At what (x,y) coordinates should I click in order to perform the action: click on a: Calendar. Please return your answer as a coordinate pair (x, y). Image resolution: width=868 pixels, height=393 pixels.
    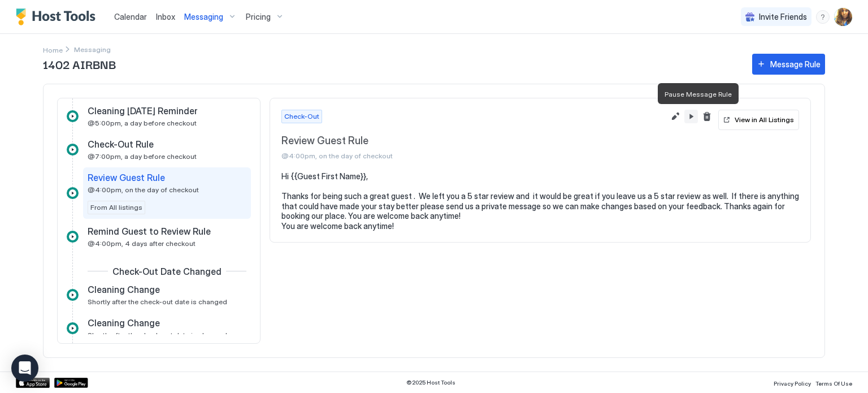
    Looking at the image, I should click on (130, 16).